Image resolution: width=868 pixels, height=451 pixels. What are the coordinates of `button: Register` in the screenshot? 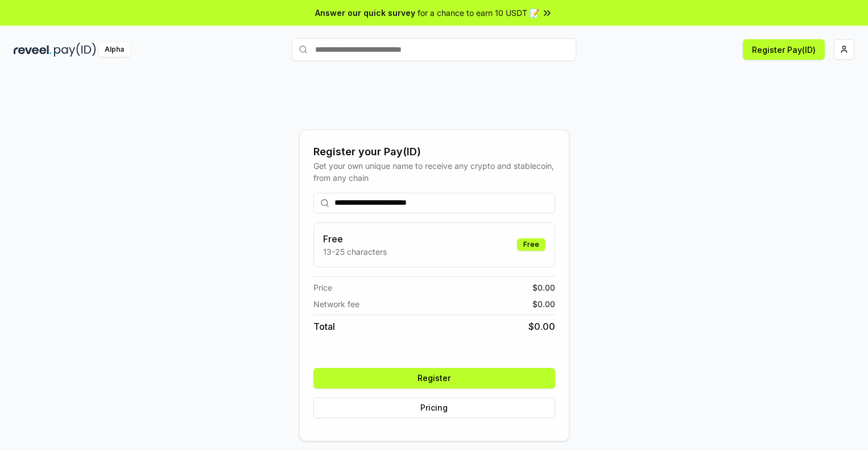 It's located at (434, 378).